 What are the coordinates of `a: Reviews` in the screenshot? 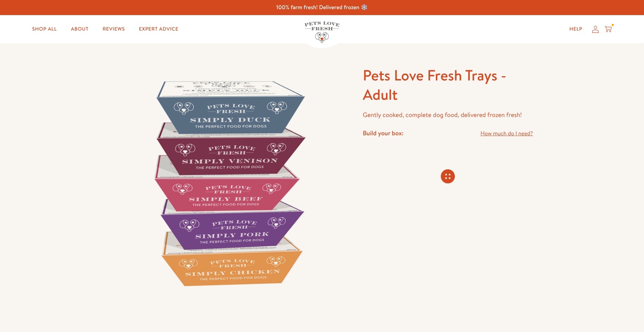 It's located at (114, 29).